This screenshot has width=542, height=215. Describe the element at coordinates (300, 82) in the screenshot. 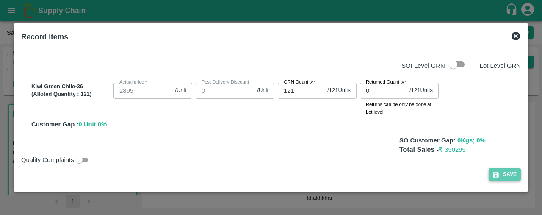

I see `label: GRN Quantity` at that location.